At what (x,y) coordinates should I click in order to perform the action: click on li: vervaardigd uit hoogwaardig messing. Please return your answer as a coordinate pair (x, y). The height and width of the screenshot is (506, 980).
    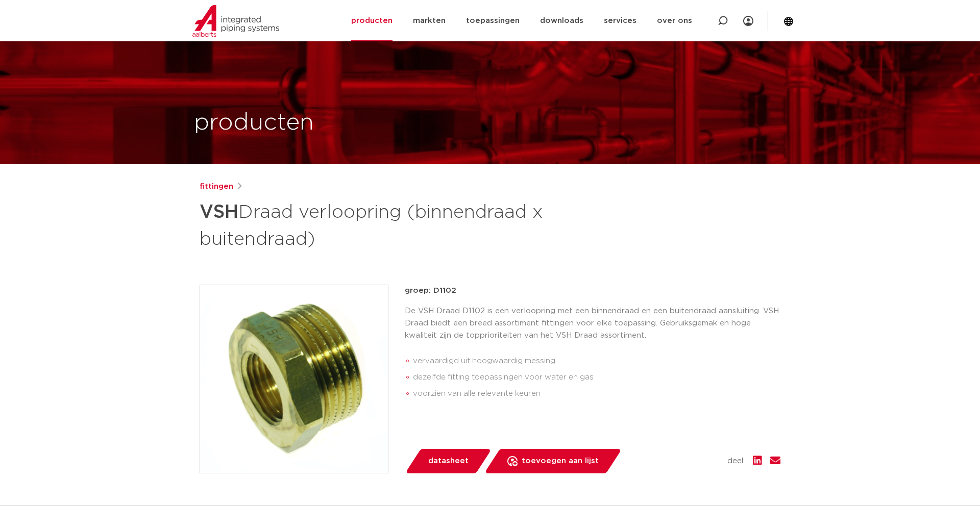
    Looking at the image, I should click on (597, 361).